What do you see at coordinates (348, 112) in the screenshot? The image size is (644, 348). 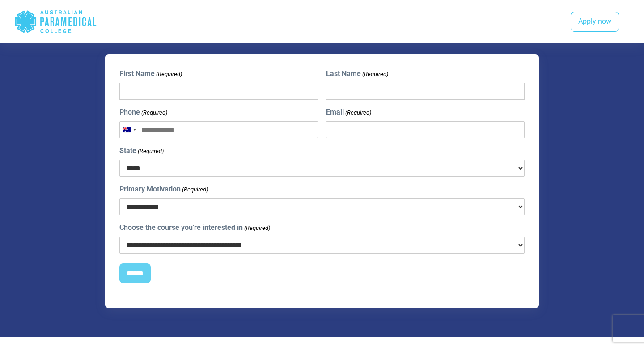 I see `label: Email` at bounding box center [348, 112].